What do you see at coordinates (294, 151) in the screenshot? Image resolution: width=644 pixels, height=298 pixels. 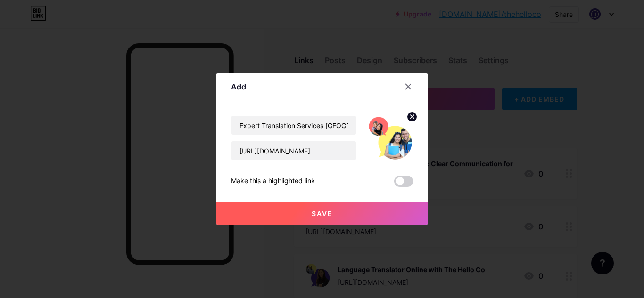 I see `input: URL` at bounding box center [294, 151].